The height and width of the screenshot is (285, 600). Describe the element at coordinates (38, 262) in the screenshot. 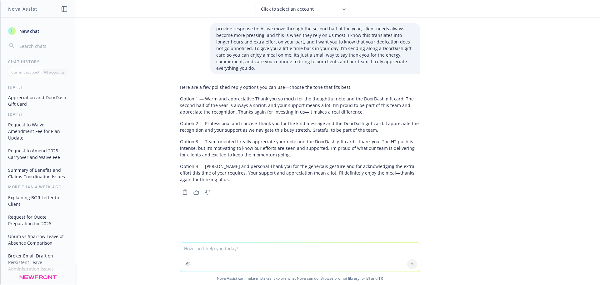

I see `button: Broker Email Draft on Persistent Leave Administration Issues` at that location.